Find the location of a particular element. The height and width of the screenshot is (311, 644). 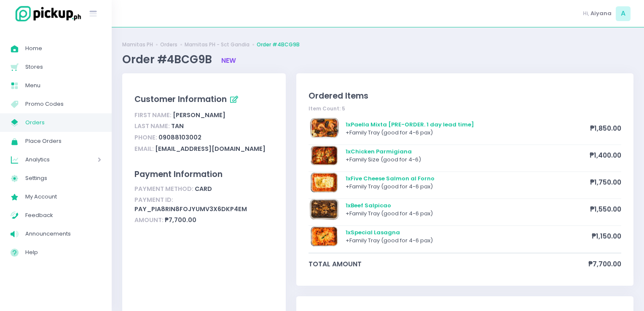

span: total amount is located at coordinates (448, 264).